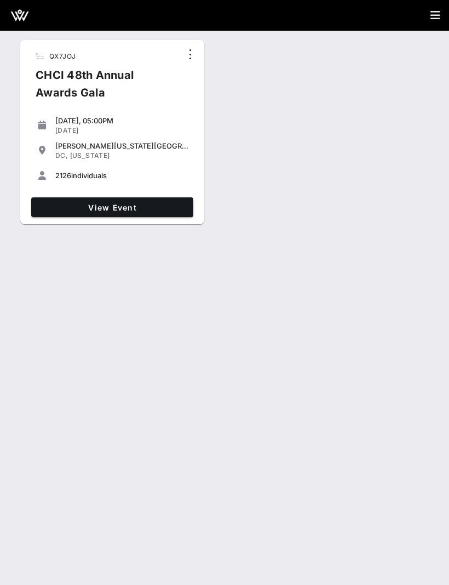 This screenshot has width=449, height=585. Describe the element at coordinates (62, 56) in the screenshot. I see `span: QX7JOJ` at that location.